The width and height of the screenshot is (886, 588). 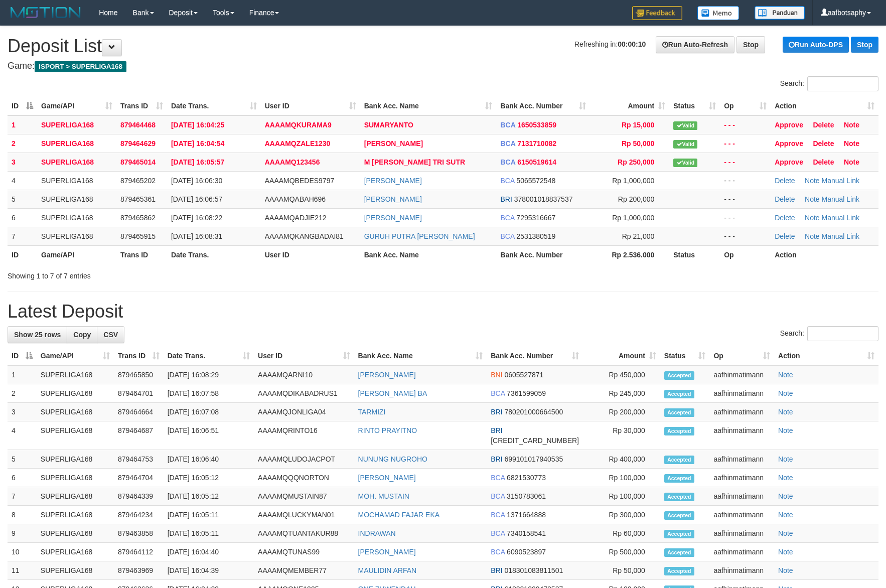 I want to click on span: Copy 6150519614 to clipboard, so click(x=537, y=162).